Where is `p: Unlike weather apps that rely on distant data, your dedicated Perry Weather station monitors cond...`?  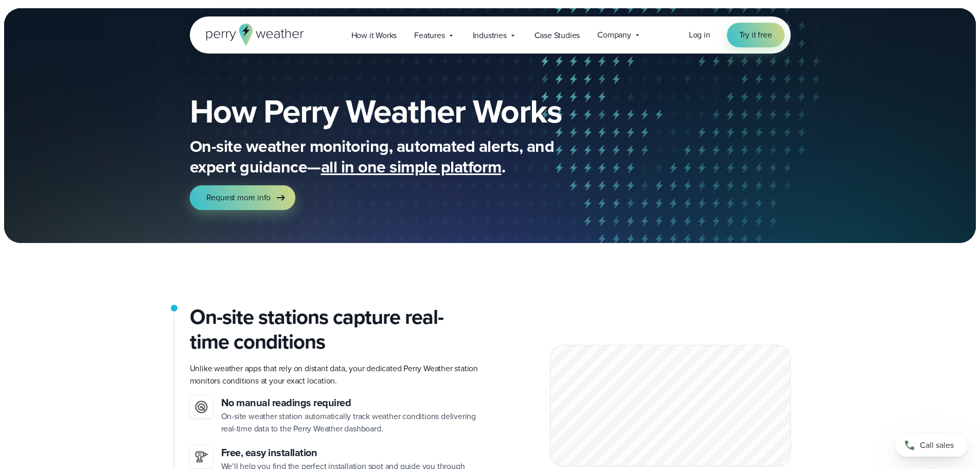
p: Unlike weather apps that rely on distant data, your dedicated Perry Weather station monitors cond... is located at coordinates (336, 375).